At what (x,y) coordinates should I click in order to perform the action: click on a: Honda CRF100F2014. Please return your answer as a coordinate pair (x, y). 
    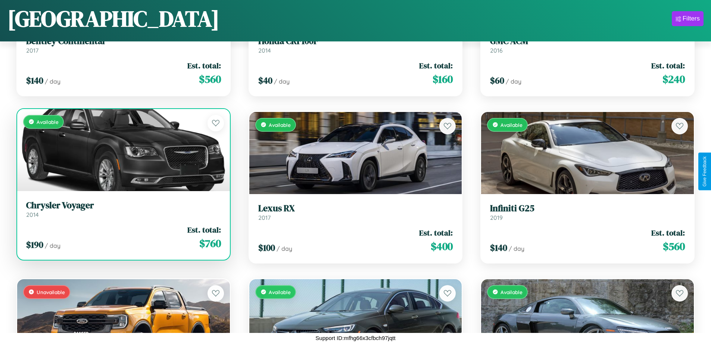
    Looking at the image, I should click on (356, 45).